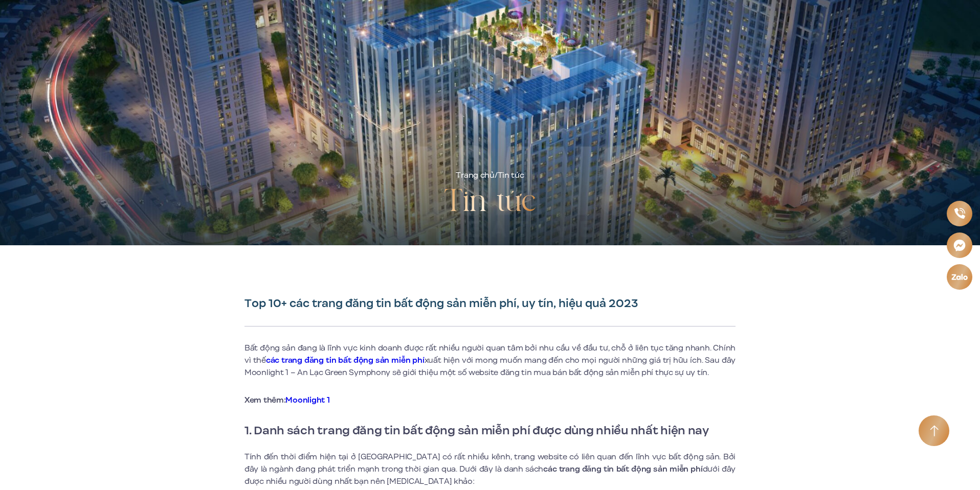 This screenshot has height=490, width=980. Describe the element at coordinates (960, 214) in the screenshot. I see `img: Phone icon` at that location.